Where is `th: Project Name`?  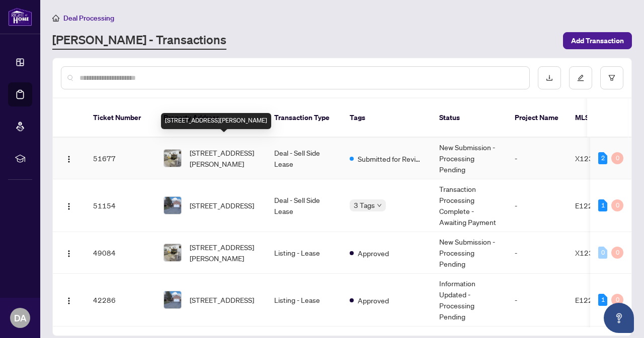 th: Project Name is located at coordinates (537, 118).